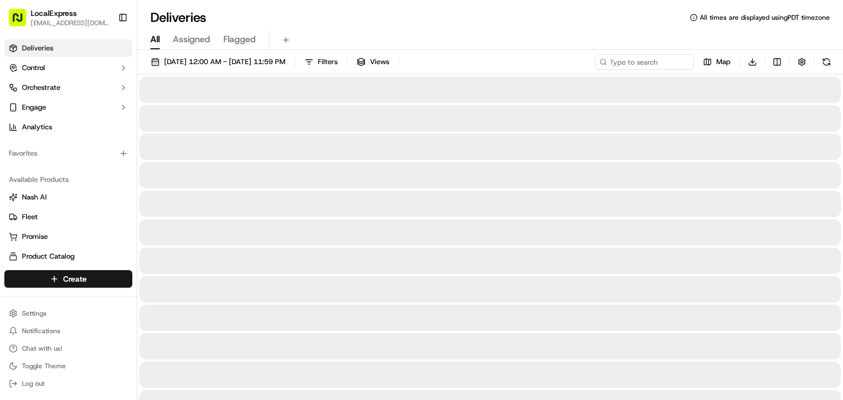 The width and height of the screenshot is (843, 400). What do you see at coordinates (68, 366) in the screenshot?
I see `button: Toggle Theme` at bounding box center [68, 366].